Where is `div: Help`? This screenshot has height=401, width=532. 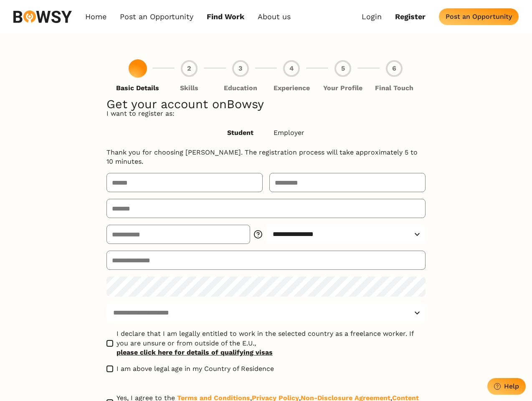
div: Help is located at coordinates (512, 386).